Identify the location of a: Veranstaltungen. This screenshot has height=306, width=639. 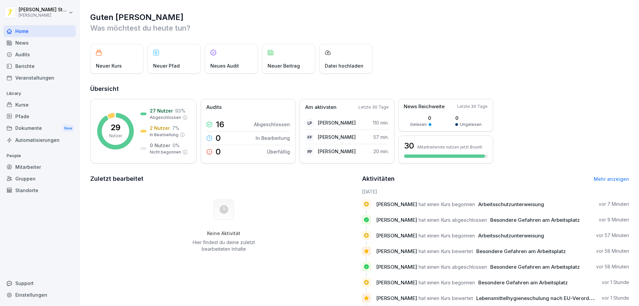
(40, 78).